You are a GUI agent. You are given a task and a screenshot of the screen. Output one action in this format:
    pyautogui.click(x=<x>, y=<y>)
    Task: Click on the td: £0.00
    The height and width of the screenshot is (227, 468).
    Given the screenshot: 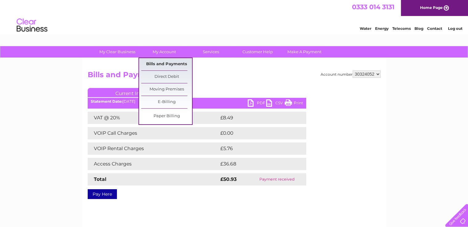 What is the action you would take?
    pyautogui.click(x=255, y=133)
    